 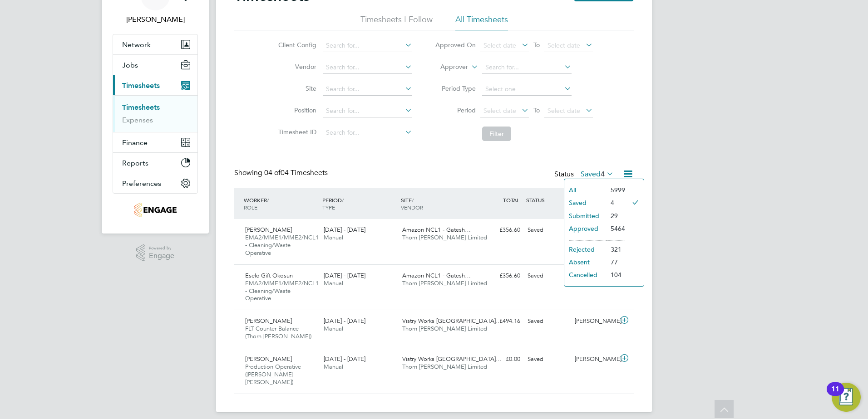 What do you see at coordinates (615, 249) in the screenshot?
I see `li: 321` at bounding box center [615, 249].